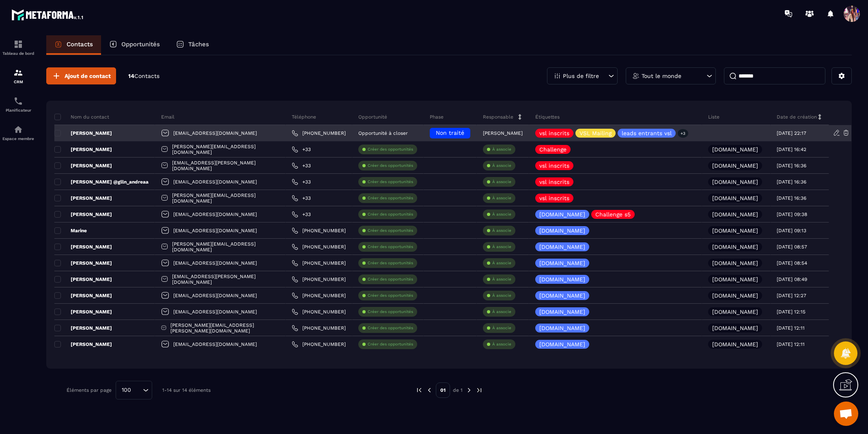 This screenshot has width=868, height=434. What do you see at coordinates (81, 76) in the screenshot?
I see `button: Ajout de contact` at bounding box center [81, 76].